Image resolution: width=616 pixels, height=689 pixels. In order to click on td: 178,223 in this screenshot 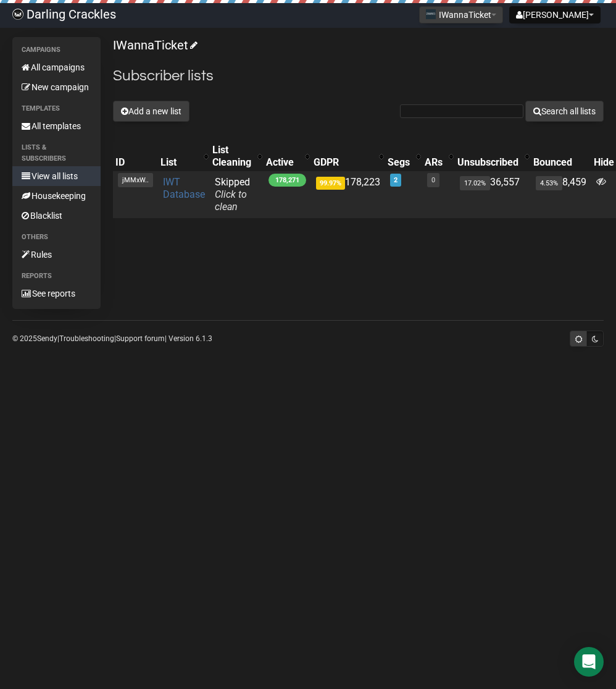, I will do `click(348, 195)`.